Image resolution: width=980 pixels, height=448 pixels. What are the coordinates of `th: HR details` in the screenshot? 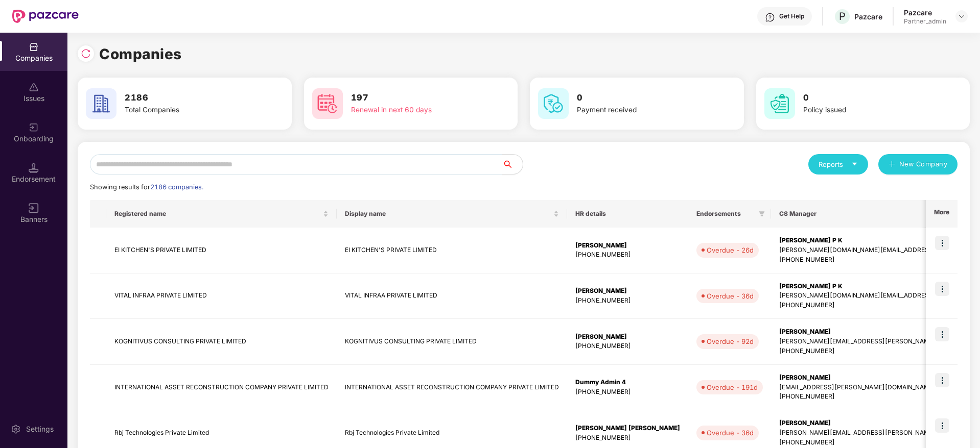 It's located at (627, 214).